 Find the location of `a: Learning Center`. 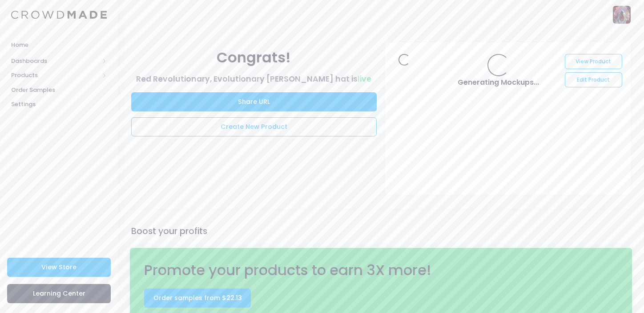

a: Learning Center is located at coordinates (58, 293).